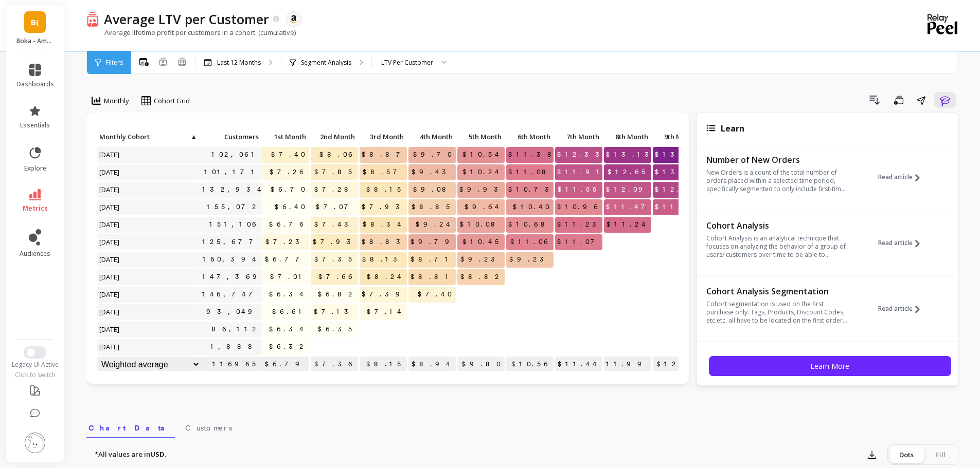 The width and height of the screenshot is (980, 468). What do you see at coordinates (483, 190) in the screenshot?
I see `span: $9.93` at bounding box center [483, 190].